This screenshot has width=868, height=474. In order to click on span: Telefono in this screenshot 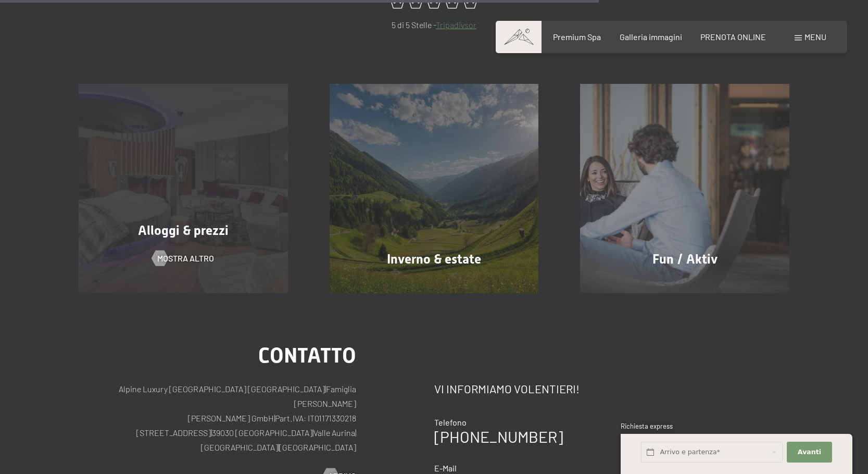, I will do `click(450, 422)`.